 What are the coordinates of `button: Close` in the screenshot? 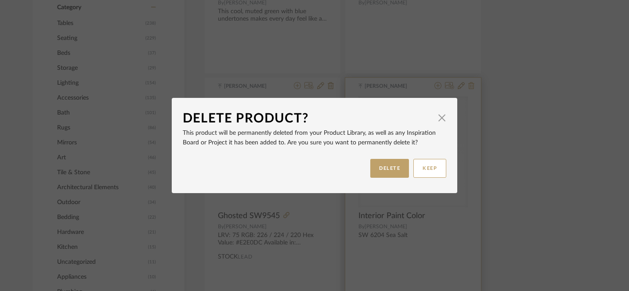 It's located at (442, 118).